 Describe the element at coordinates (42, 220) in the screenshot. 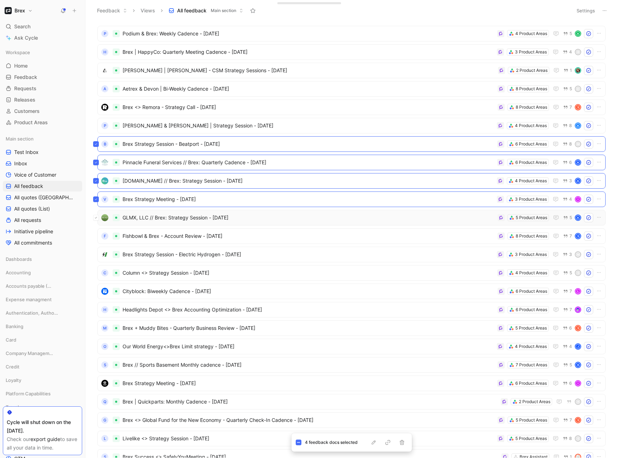

I see `a: All requests` at that location.